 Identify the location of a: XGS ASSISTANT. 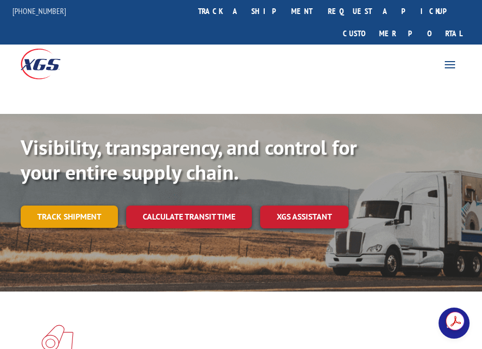
(304, 216).